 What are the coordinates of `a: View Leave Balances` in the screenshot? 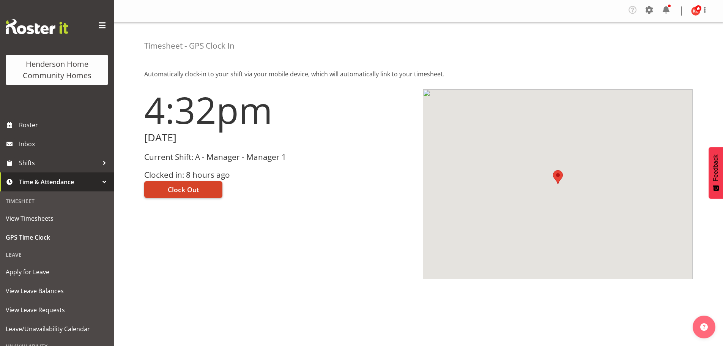 It's located at (57, 291).